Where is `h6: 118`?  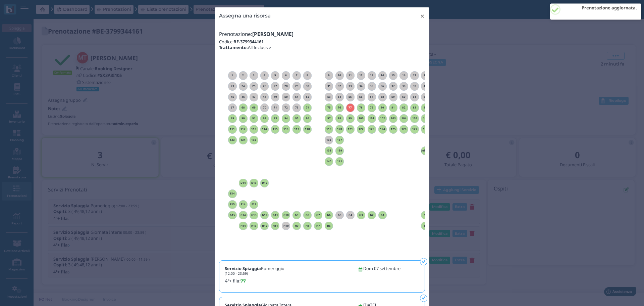 h6: 118 is located at coordinates (308, 129).